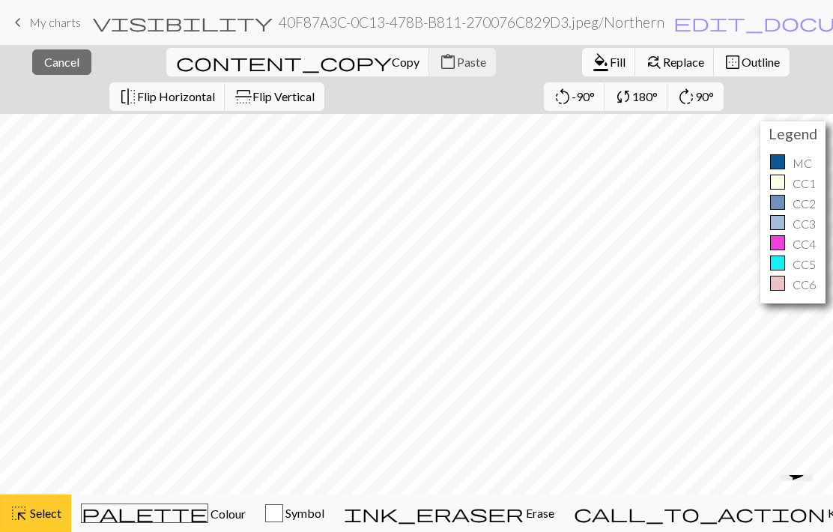  I want to click on span: Replace, so click(683, 61).